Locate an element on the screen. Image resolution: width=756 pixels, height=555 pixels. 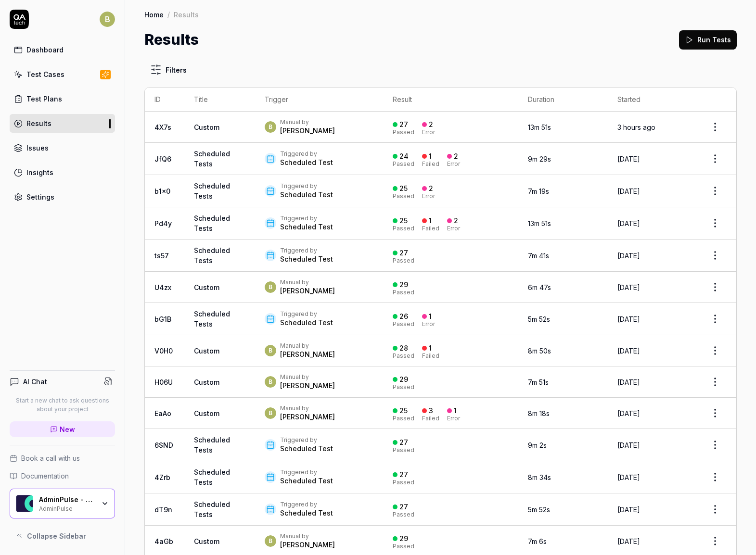
div: Dashboard is located at coordinates (45, 49).